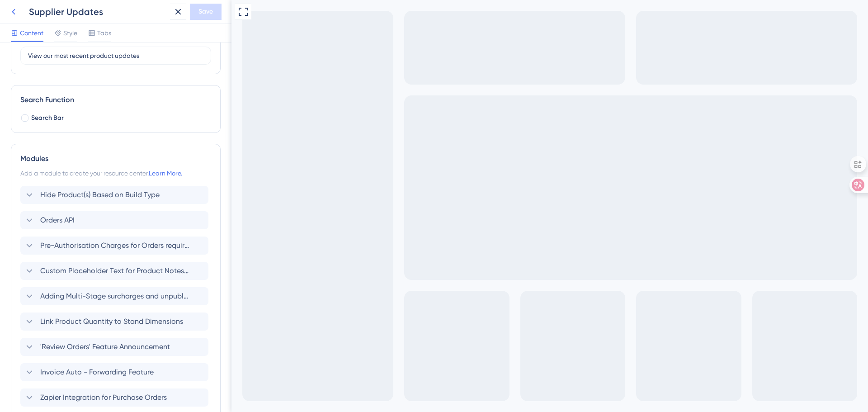 The width and height of the screenshot is (868, 412). I want to click on div: Hide Product(s) Based on Build Type, so click(115, 195).